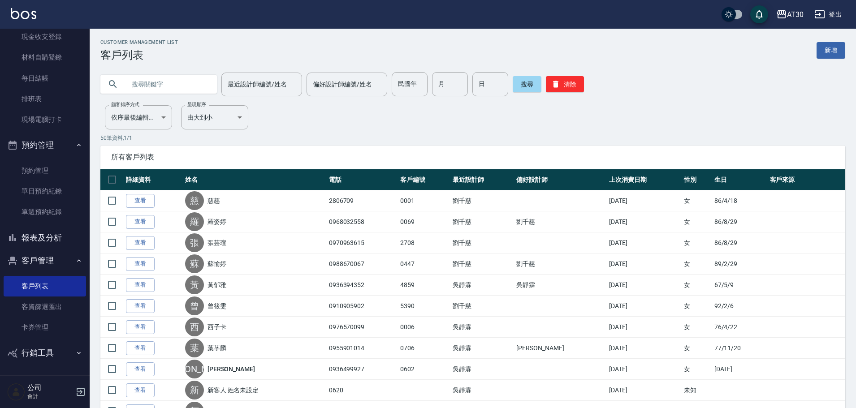  What do you see at coordinates (45, 287) in the screenshot?
I see `a: 客戶列表` at bounding box center [45, 287].